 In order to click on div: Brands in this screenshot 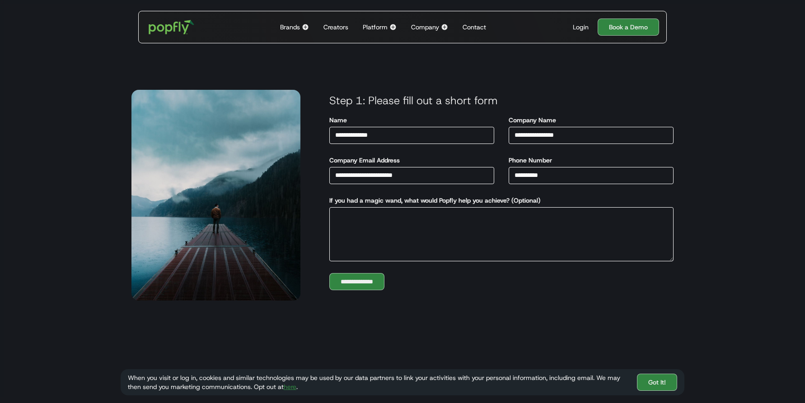, I will do `click(290, 27)`.